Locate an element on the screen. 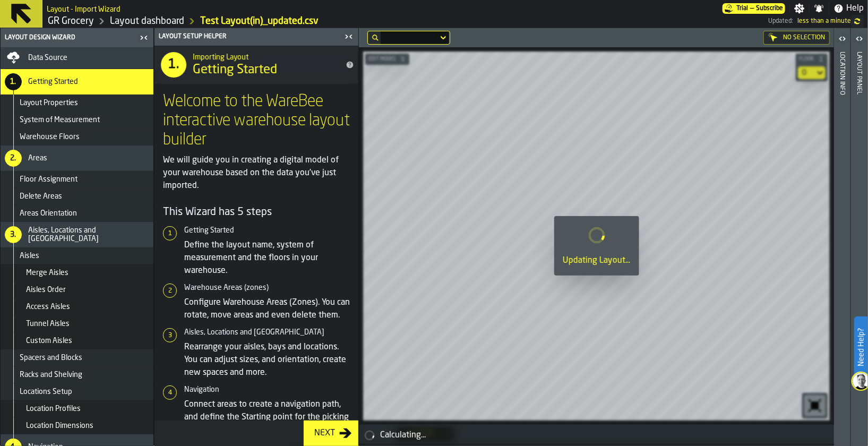  li: menu Aisles, Locations and Bays is located at coordinates (77, 235).